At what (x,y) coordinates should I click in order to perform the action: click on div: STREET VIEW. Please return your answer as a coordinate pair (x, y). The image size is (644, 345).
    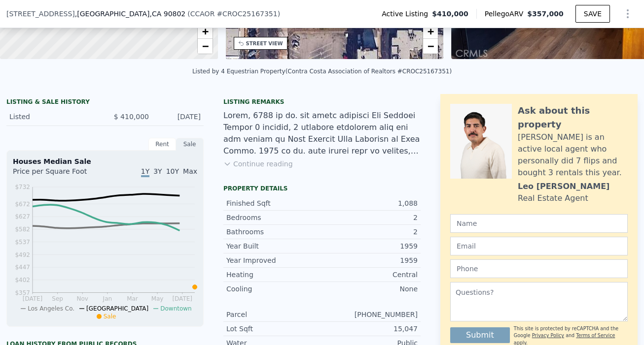
    Looking at the image, I should click on (265, 43).